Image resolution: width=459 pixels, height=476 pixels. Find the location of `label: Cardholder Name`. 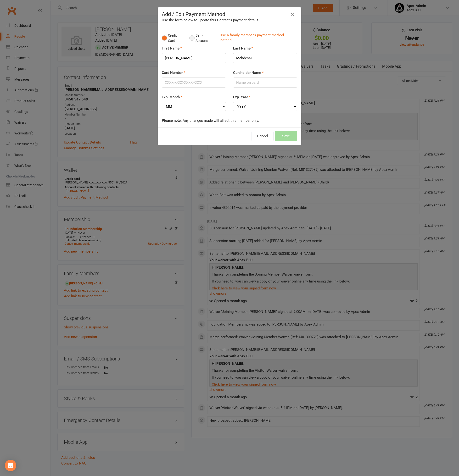

label: Cardholder Name is located at coordinates (248, 73).